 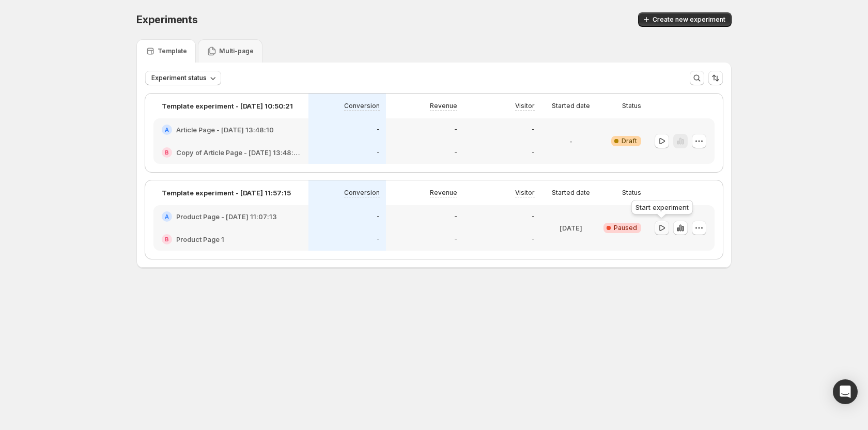 What do you see at coordinates (685, 19) in the screenshot?
I see `button: Create new experiment` at bounding box center [685, 19].